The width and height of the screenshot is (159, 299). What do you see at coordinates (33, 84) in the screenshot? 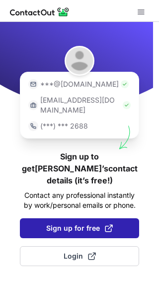
I see `img: https://contactout.com/extension/app/static/media/login-email-icon.f64bce713bb5cd1896fef81aa7b14a...` at bounding box center [33, 84].